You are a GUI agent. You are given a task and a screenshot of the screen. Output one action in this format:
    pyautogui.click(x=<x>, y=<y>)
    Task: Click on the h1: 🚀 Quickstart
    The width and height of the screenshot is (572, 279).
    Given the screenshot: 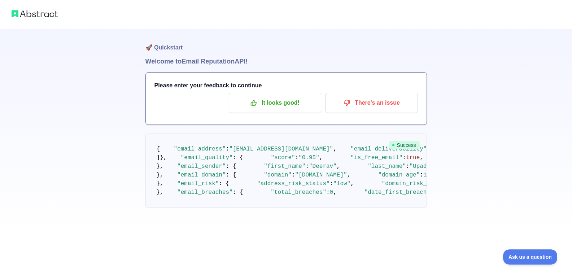 What is the action you would take?
    pyautogui.click(x=286, y=43)
    